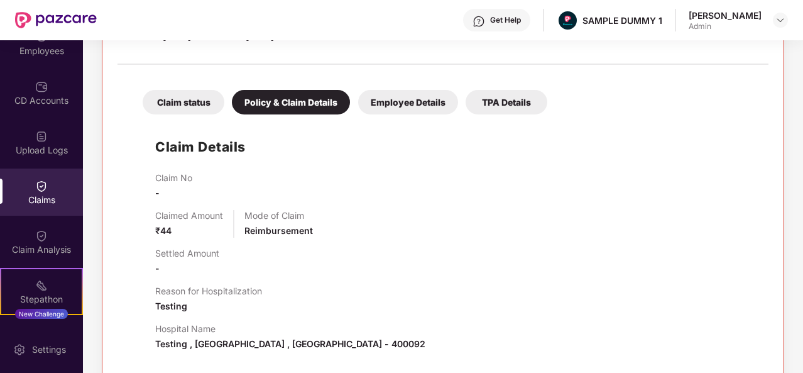 This screenshot has width=803, height=373. What do you see at coordinates (725, 26) in the screenshot?
I see `div: Admin` at bounding box center [725, 26].